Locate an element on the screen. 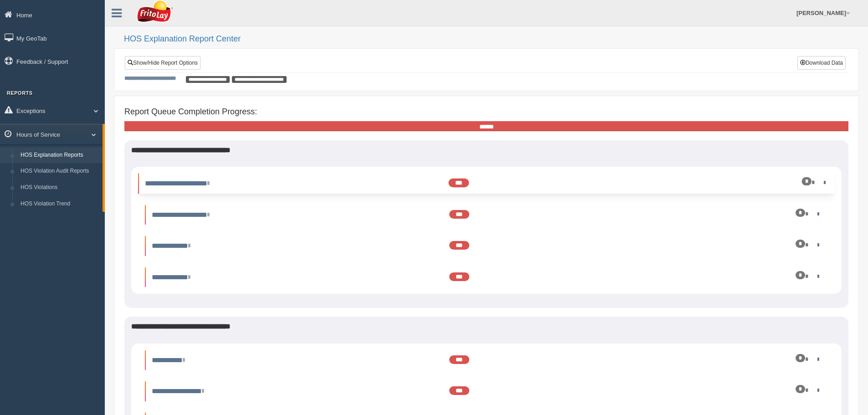 The width and height of the screenshot is (868, 415). a: HOS Explanation Reports is located at coordinates (59, 155).